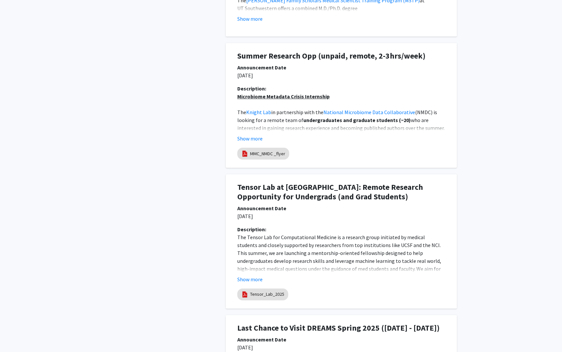  I want to click on p: The Tensor Lab for Computational Medicine is a research group initiated by medical students and c..., so click(341, 261).